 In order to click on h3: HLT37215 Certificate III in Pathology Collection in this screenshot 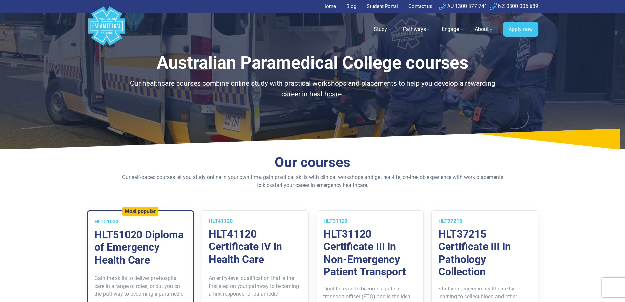, I will do `click(485, 253)`.